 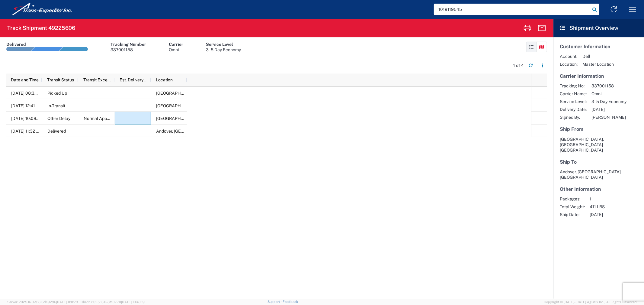 What do you see at coordinates (60, 80) in the screenshot?
I see `span: Transit Status` at bounding box center [60, 80].